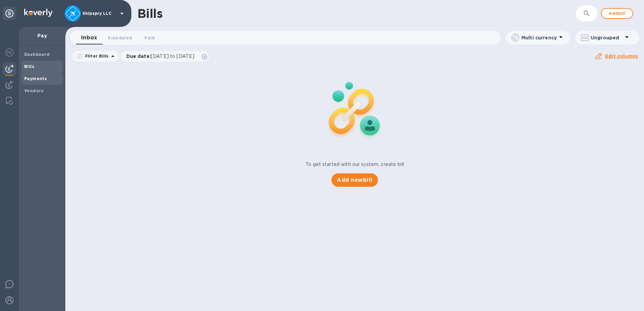  What do you see at coordinates (89, 38) in the screenshot?
I see `span: Inbox` at bounding box center [89, 38].